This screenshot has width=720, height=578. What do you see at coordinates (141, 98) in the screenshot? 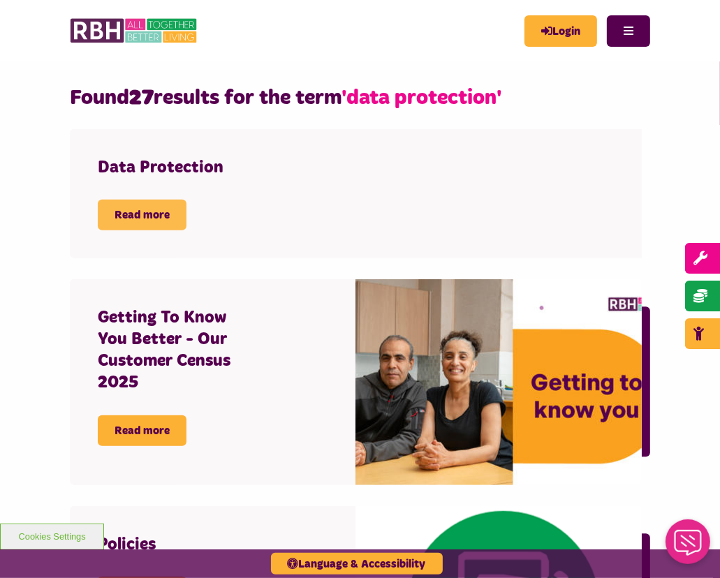
I see `strong: 27` at bounding box center [141, 98].